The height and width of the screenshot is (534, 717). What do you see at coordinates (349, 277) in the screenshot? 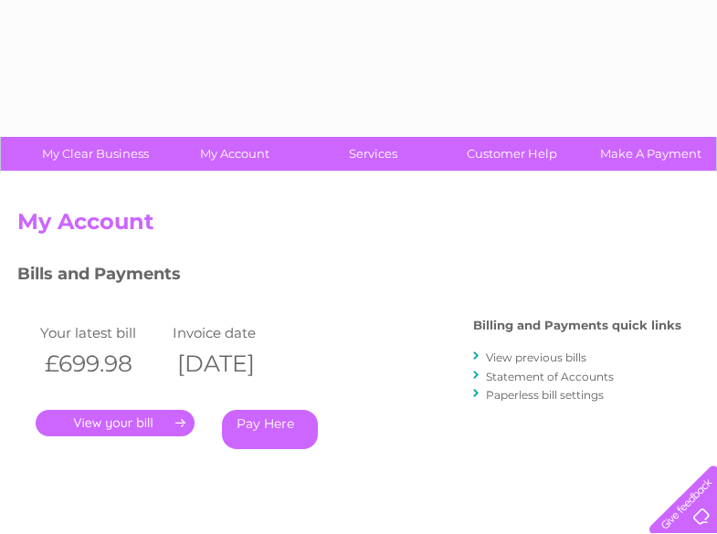
I see `h3: Bills and Payments` at bounding box center [349, 277].